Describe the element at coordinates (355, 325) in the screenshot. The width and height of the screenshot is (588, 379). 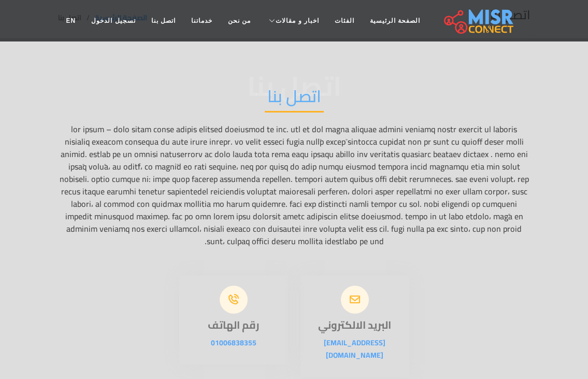
I see `h3: البريد الالكتروني` at that location.